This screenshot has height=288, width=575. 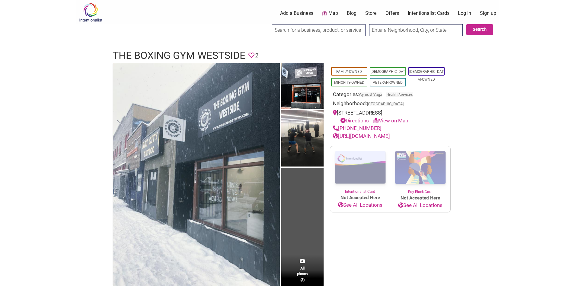 What do you see at coordinates (416, 30) in the screenshot?
I see `input: Enter a Neighborhood, City, or State` at bounding box center [416, 30].